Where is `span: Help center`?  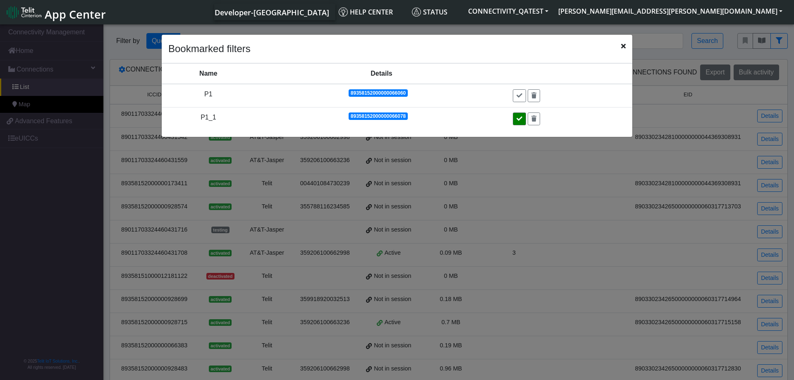 span: Help center is located at coordinates (365, 12).